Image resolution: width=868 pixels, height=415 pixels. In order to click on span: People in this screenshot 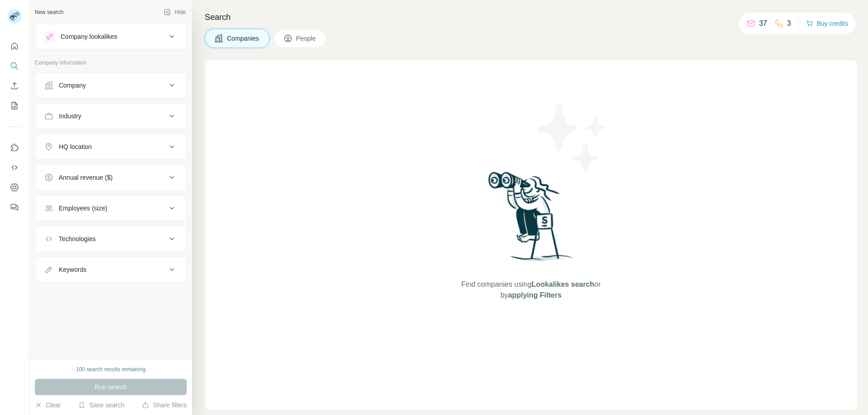, I will do `click(306, 39)`.